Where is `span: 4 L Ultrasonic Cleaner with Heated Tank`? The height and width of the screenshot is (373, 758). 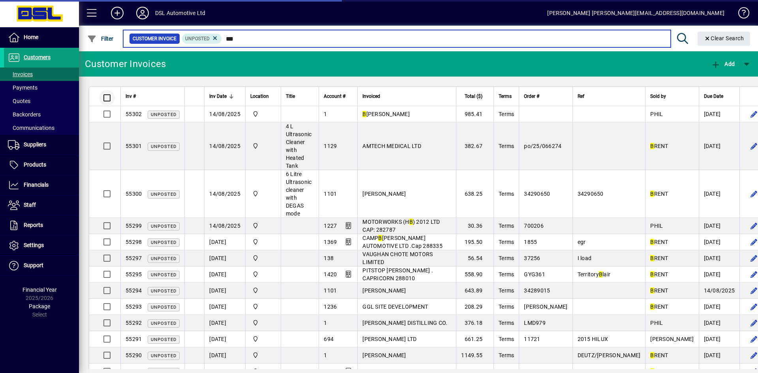
span: 4 L Ultrasonic Cleaner with Heated Tank is located at coordinates (299, 146).